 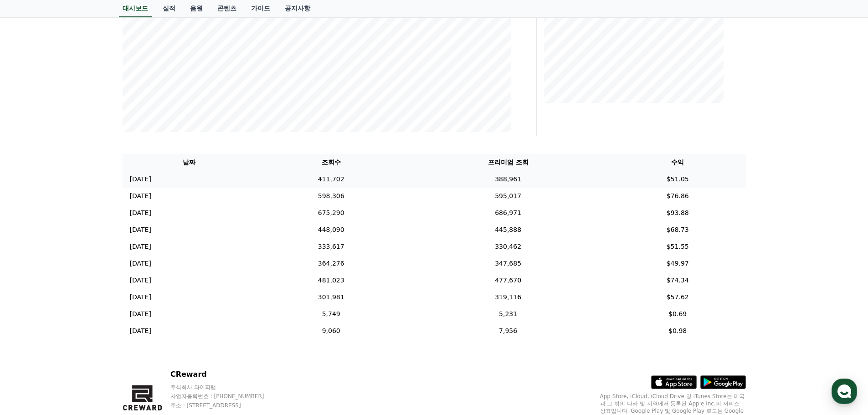 What do you see at coordinates (147, 306) in the screenshot?
I see `span: 설정` at bounding box center [147, 306].